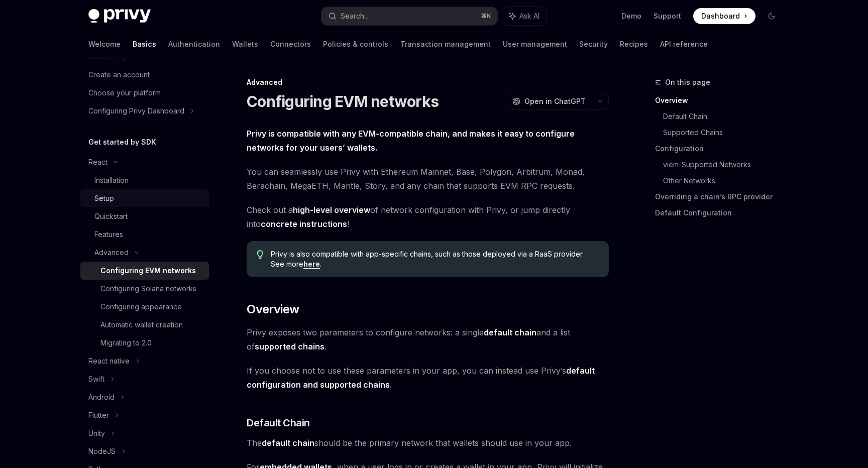 The width and height of the screenshot is (868, 468). Describe the element at coordinates (356, 44) in the screenshot. I see `a: Policies & controls` at that location.